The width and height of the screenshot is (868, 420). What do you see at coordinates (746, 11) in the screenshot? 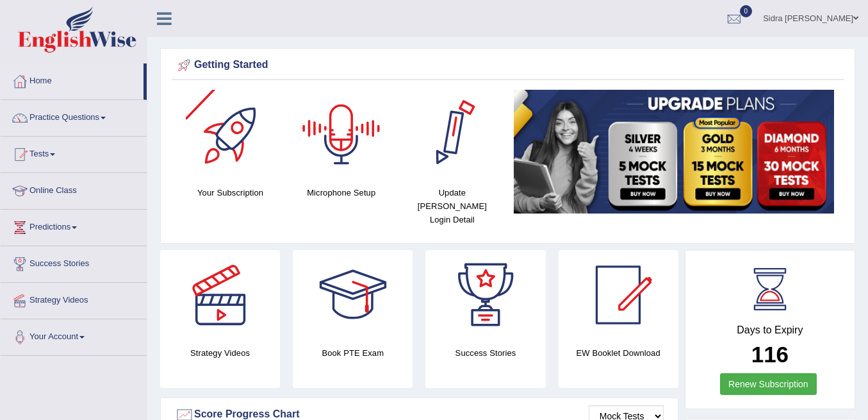
I see `span: 0` at bounding box center [746, 11].